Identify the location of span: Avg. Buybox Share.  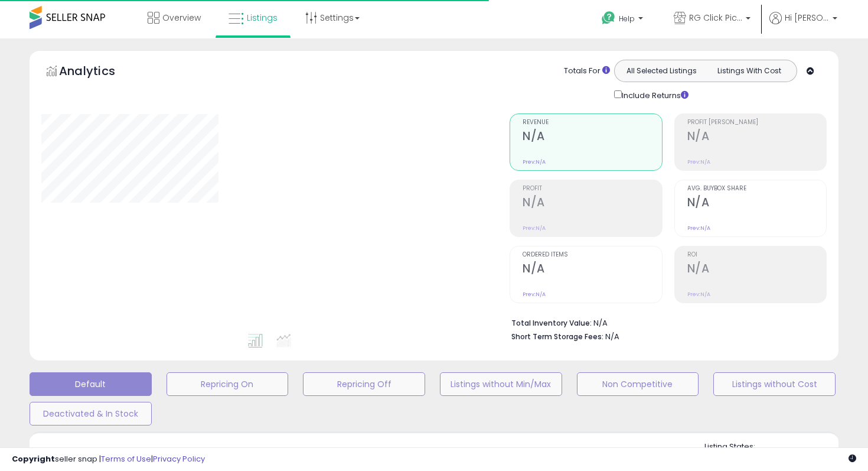
(756, 188).